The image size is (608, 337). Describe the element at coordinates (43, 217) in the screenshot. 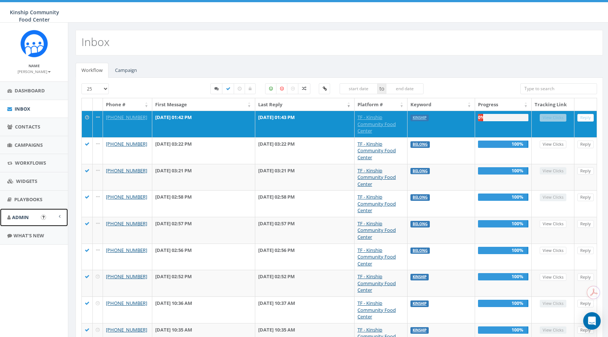

I see `button: Open In-App Guide` at that location.